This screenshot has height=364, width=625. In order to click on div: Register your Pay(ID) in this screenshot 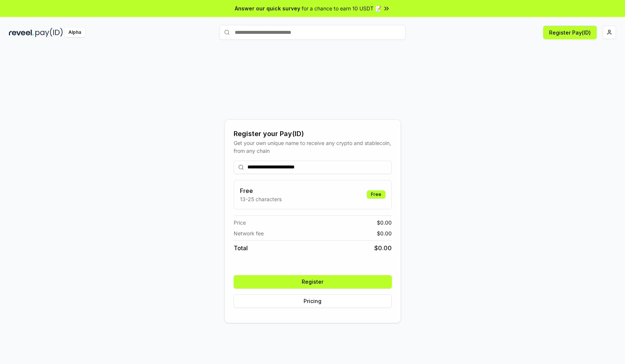, I will do `click(312, 134)`.